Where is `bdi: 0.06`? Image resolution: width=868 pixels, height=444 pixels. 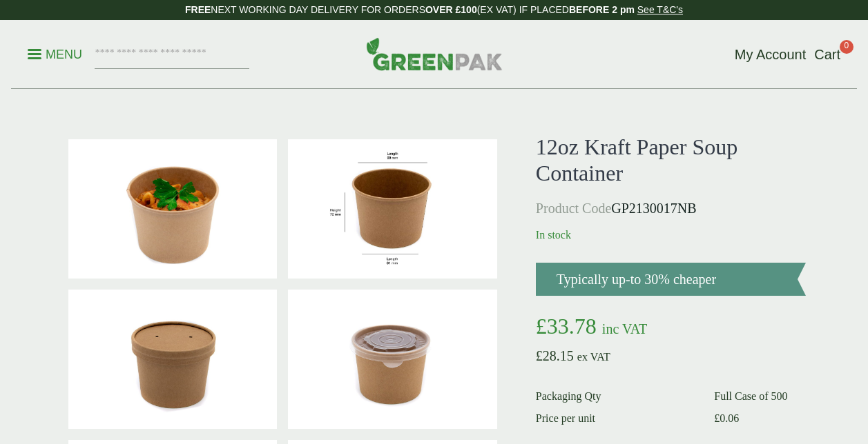 bdi: 0.06 is located at coordinates (727, 418).